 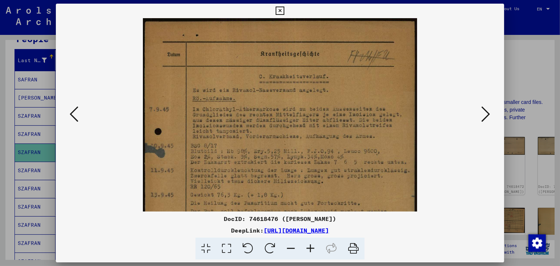 What do you see at coordinates (537, 242) in the screenshot?
I see `div: Change consent` at bounding box center [537, 242].